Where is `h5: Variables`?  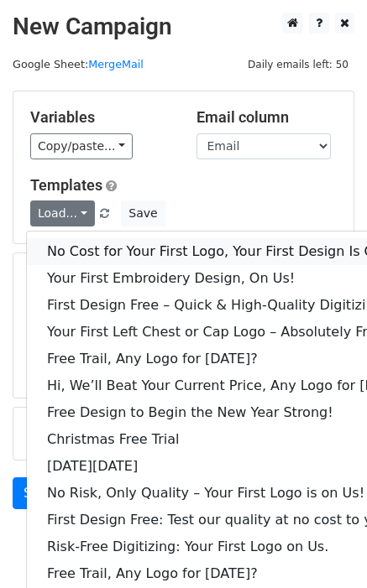
h5: Variables is located at coordinates (101, 118).